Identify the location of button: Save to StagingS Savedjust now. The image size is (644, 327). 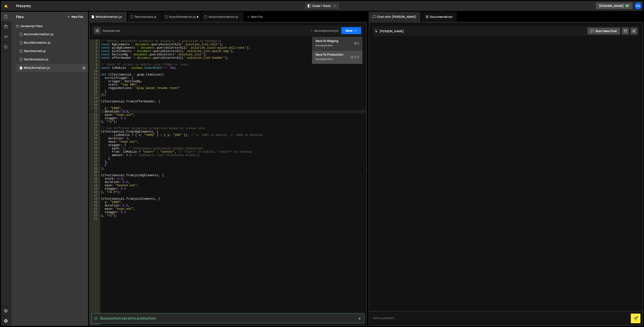
(337, 44).